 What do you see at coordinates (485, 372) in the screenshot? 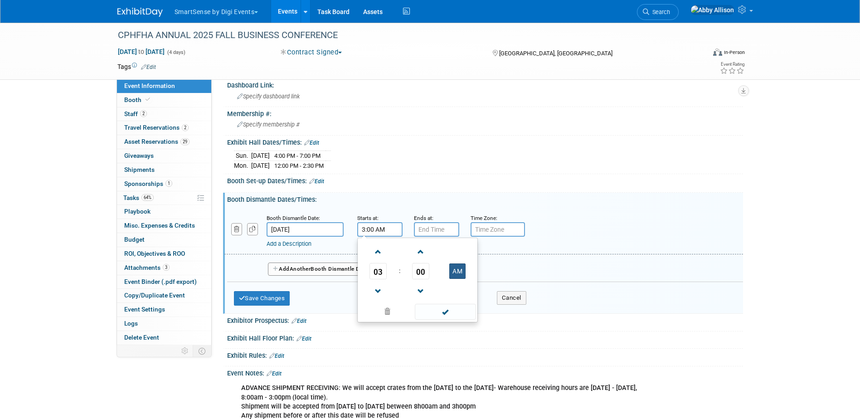
I see `div: Event Notes:` at bounding box center [485, 372].